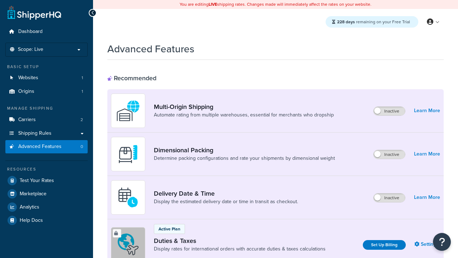  Describe the element at coordinates (47, 91) in the screenshot. I see `li: Origins` at that location.